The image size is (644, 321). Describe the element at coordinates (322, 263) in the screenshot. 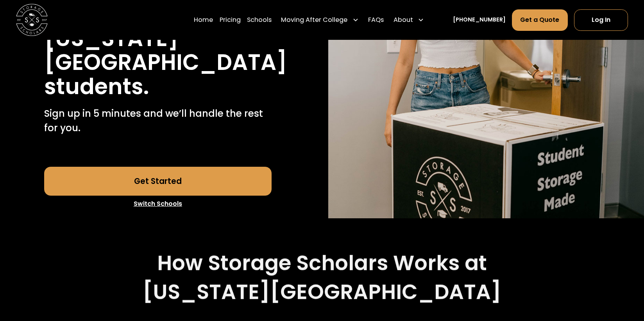

I see `h2: How Storage Scholars Works at` at that location.